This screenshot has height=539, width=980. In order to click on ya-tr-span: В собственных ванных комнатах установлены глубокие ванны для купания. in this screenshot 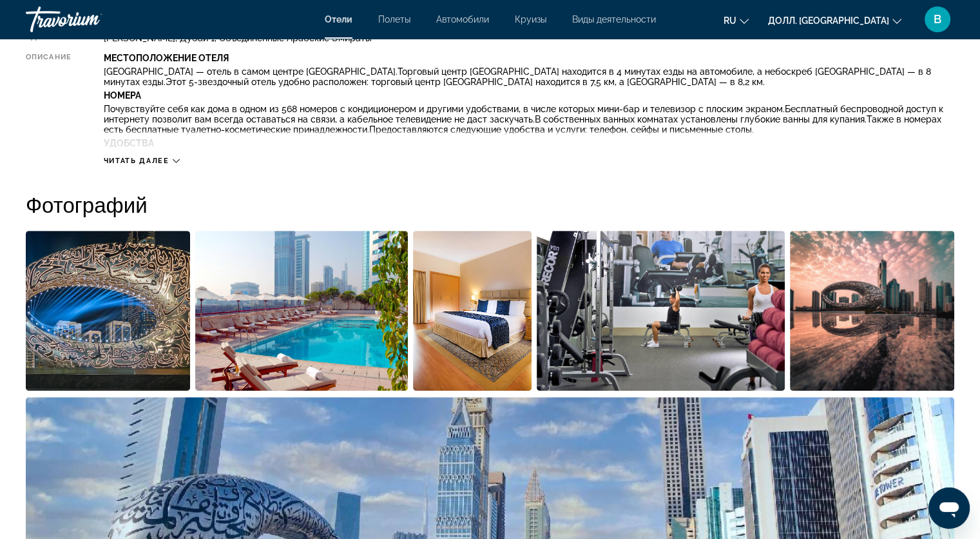, I will do `click(700, 119)`.